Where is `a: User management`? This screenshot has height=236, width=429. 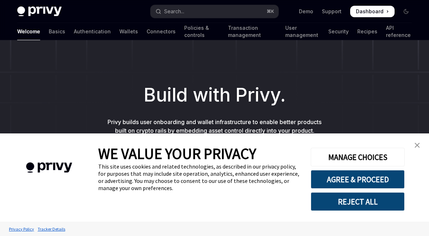
a: User management is located at coordinates (303, 32).